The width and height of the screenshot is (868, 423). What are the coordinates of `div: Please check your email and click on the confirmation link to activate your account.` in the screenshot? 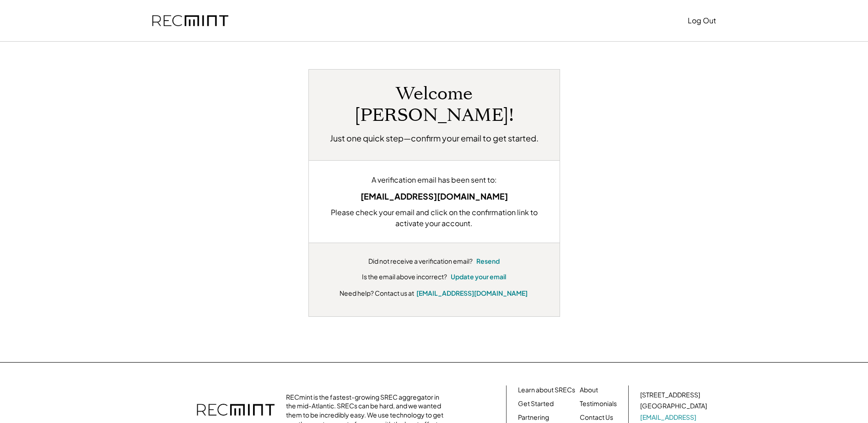 It's located at (434, 218).